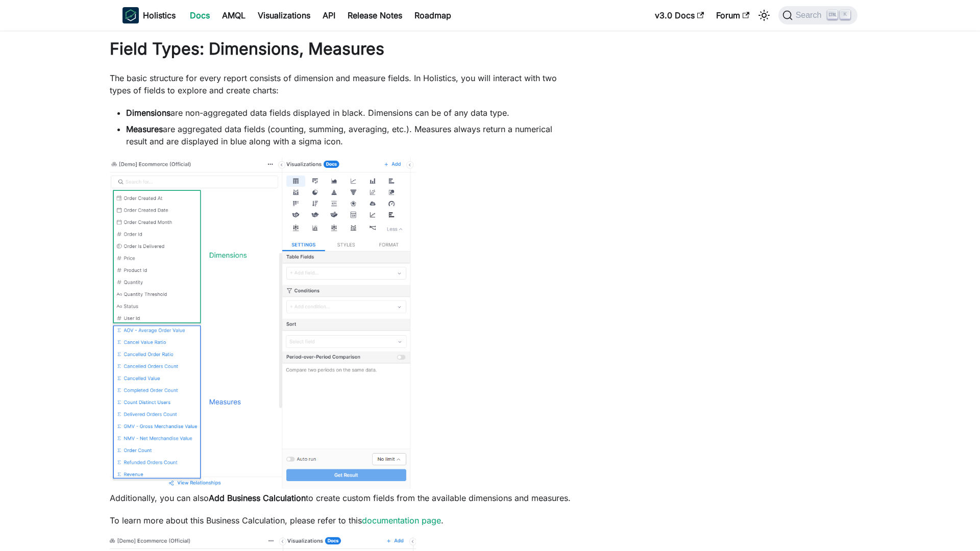  I want to click on img: Holistics, so click(131, 15).